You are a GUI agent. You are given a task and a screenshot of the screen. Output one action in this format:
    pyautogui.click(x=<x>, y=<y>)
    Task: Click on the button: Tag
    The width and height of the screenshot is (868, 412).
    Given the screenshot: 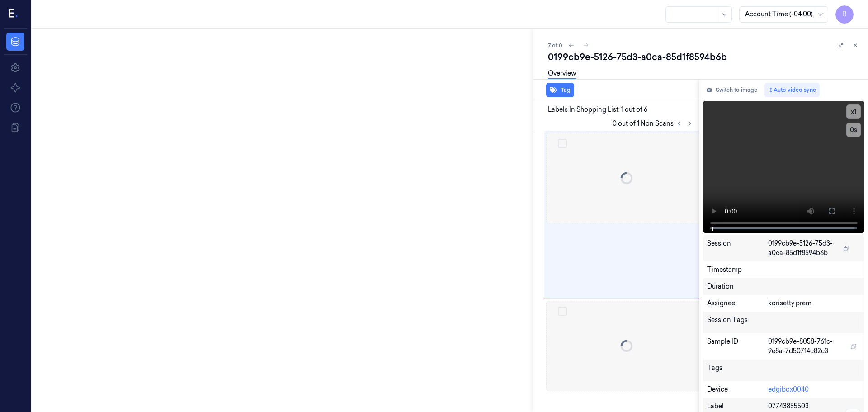 What is the action you would take?
    pyautogui.click(x=561, y=90)
    